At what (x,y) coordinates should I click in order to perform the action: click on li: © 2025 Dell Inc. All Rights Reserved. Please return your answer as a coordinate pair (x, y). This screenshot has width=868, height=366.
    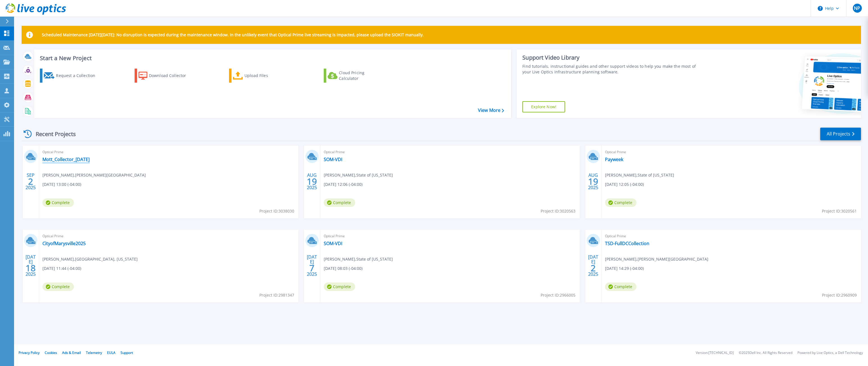
    Looking at the image, I should click on (765, 353).